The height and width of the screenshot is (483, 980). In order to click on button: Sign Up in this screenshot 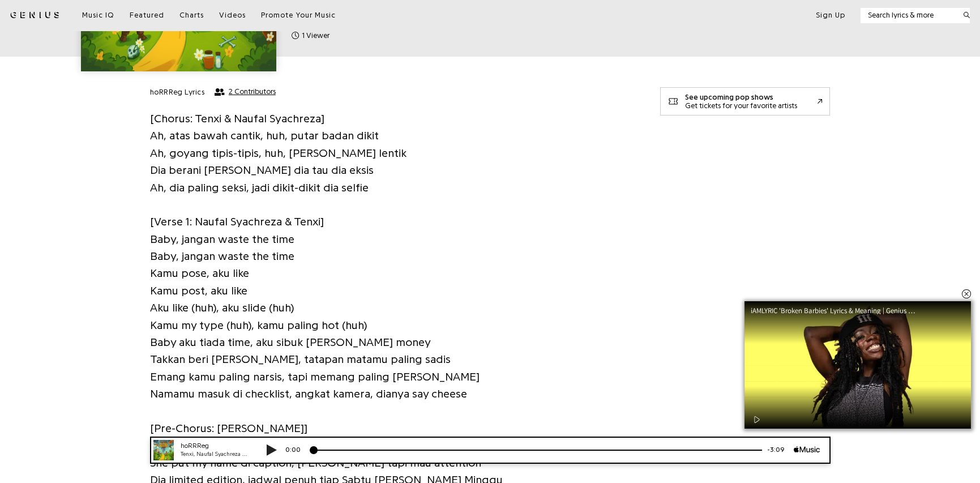, I will do `click(831, 15)`.